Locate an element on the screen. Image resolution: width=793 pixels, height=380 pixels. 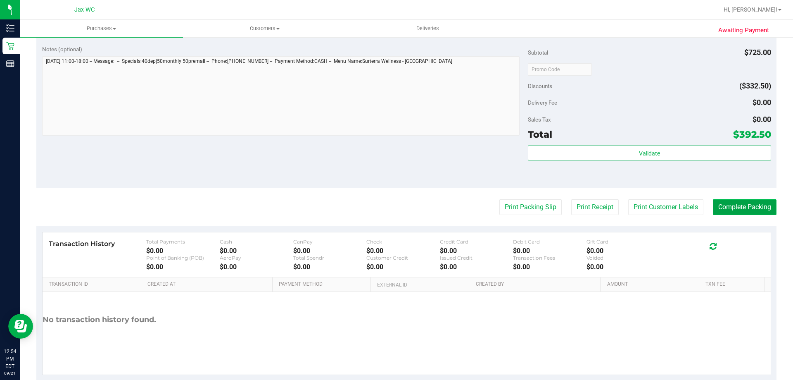
span: Subtotal is located at coordinates (538, 52).